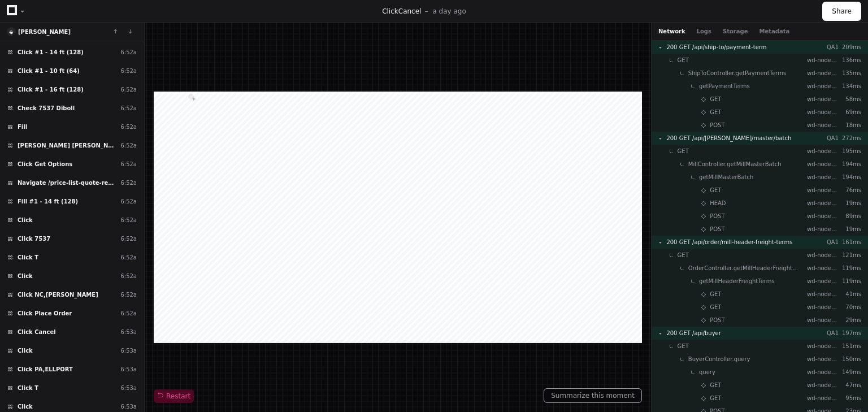  What do you see at coordinates (707, 371) in the screenshot?
I see `span: query` at bounding box center [707, 371].